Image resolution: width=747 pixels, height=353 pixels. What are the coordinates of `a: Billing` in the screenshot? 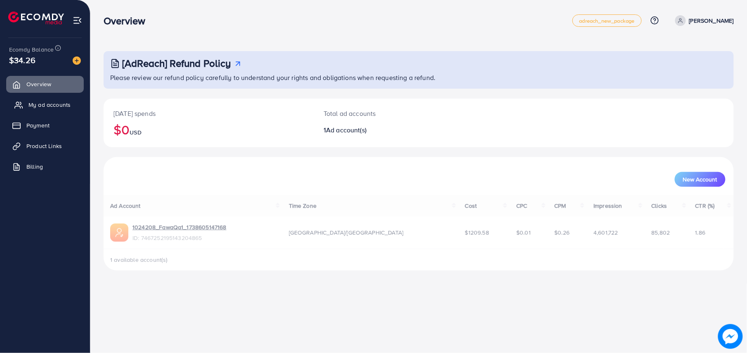 It's located at (45, 167).